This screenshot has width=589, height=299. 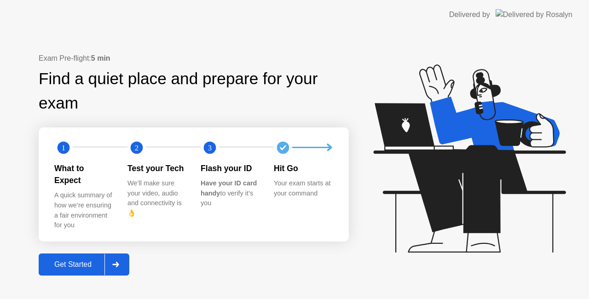 What do you see at coordinates (73, 264) in the screenshot?
I see `div: Get Started` at bounding box center [73, 264].